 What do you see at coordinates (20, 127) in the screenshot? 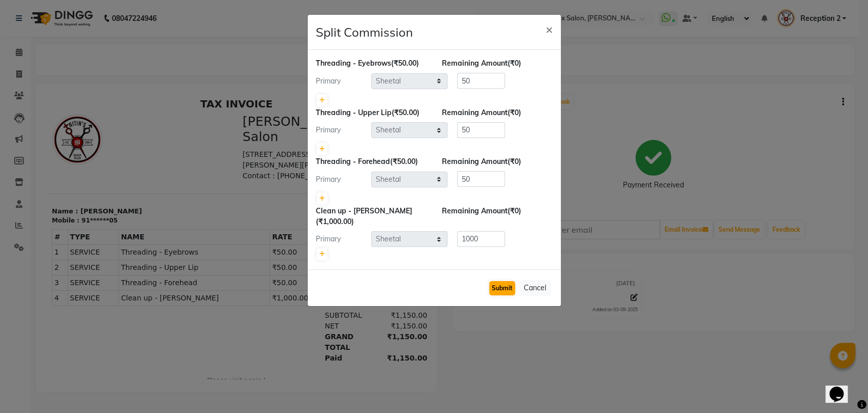
I see `div: Mobile :` at bounding box center [20, 127].